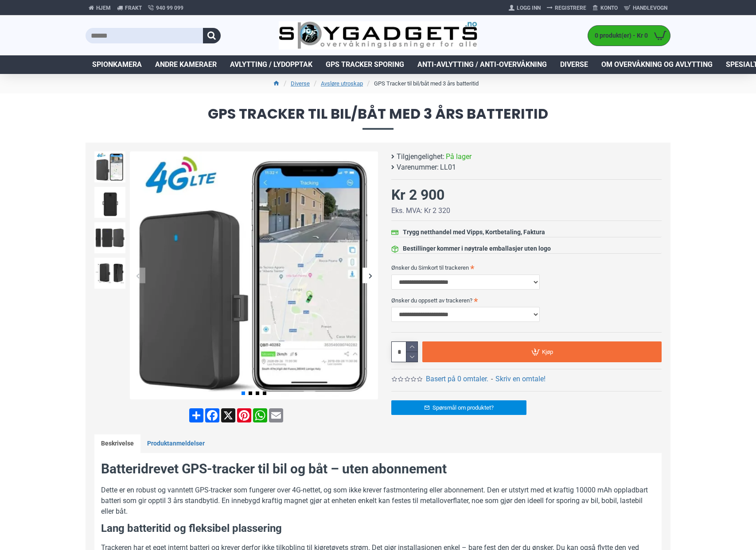 The image size is (756, 550). What do you see at coordinates (138, 276) in the screenshot?
I see `div: Previous slide` at bounding box center [138, 276].